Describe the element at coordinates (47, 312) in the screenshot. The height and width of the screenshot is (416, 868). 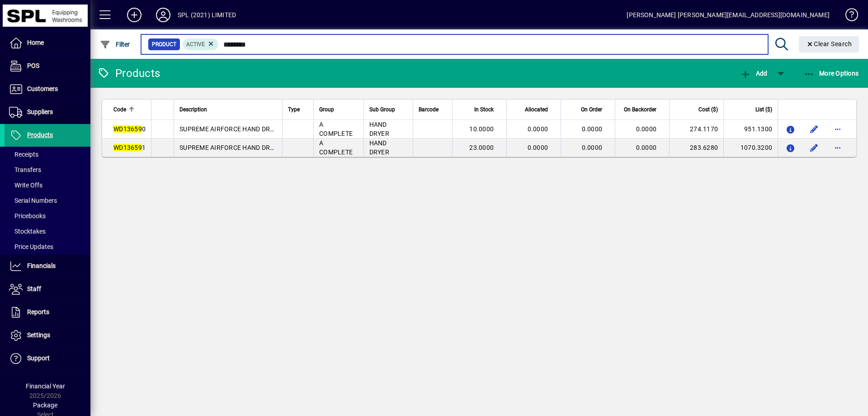
I see `a: Reports` at that location.